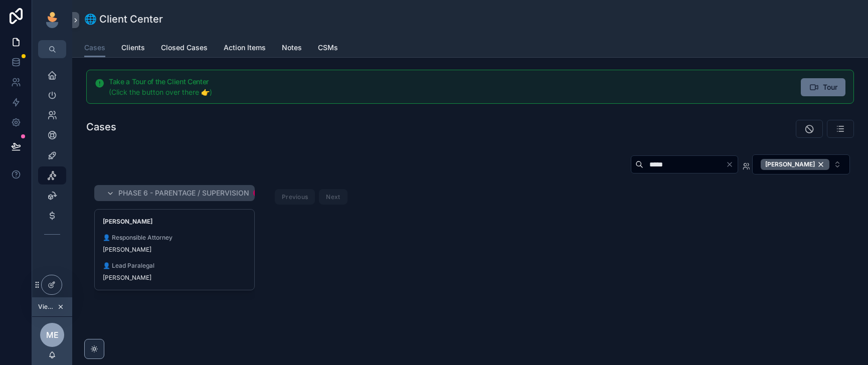 The height and width of the screenshot is (365, 868). What do you see at coordinates (823, 87) in the screenshot?
I see `button: Tour` at bounding box center [823, 87].